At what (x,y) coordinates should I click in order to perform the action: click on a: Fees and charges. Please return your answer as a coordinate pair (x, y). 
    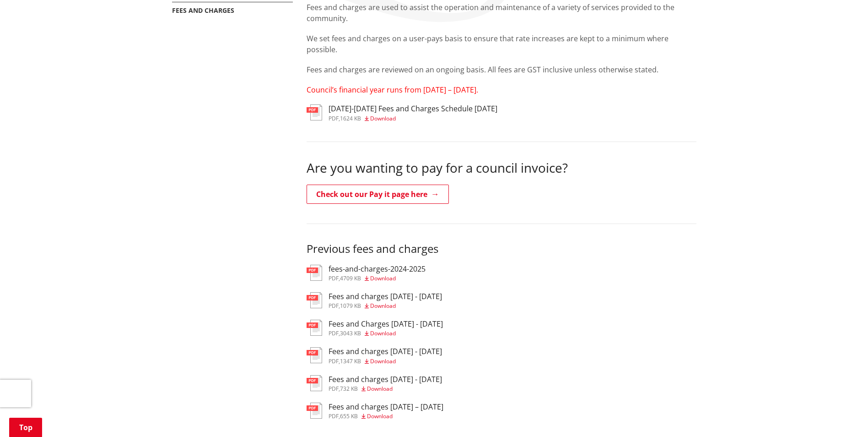
    Looking at the image, I should click on (203, 10).